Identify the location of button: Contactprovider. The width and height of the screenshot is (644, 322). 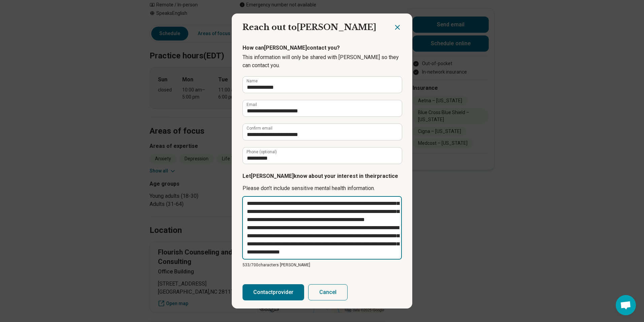
(273, 292).